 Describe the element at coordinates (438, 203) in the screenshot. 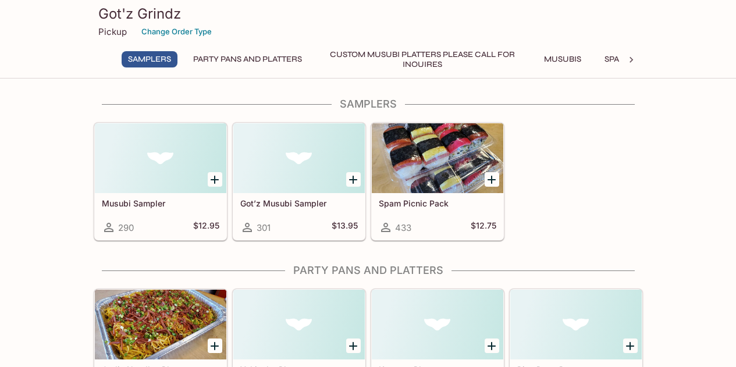

I see `h5: Spam Picnic Pack` at that location.